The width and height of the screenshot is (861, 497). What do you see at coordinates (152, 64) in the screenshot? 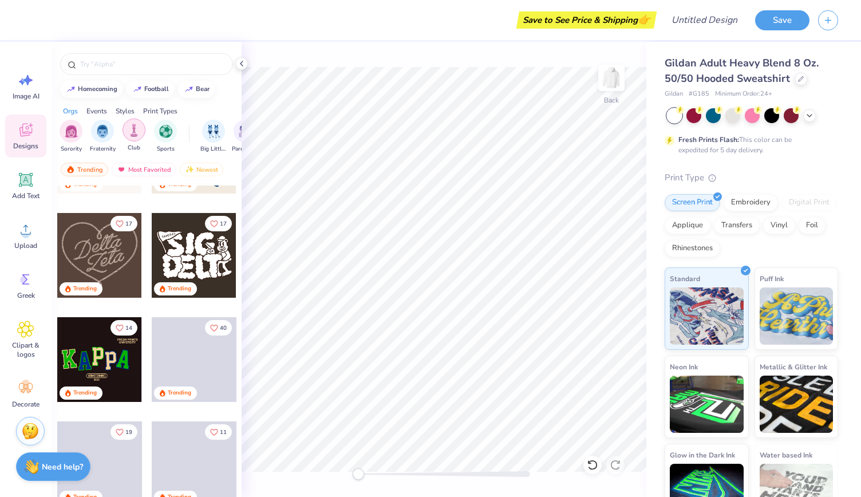
I see `input: Try "Alpha"` at bounding box center [152, 64].